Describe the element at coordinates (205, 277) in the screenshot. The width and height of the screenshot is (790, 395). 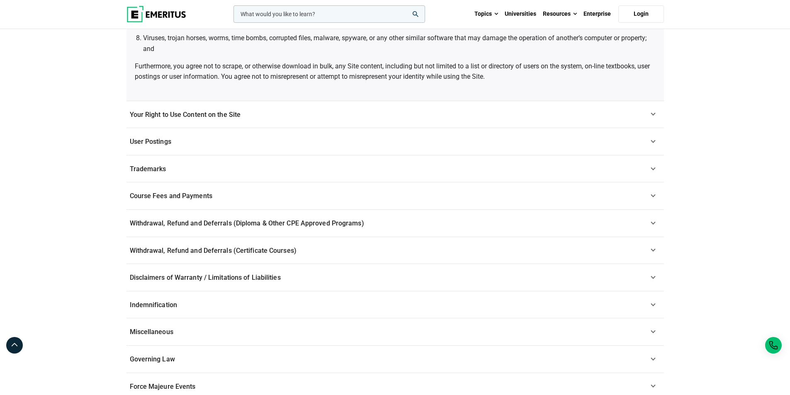
I see `span: Disclaimers of Warranty / Limitations of Liabilities` at that location.